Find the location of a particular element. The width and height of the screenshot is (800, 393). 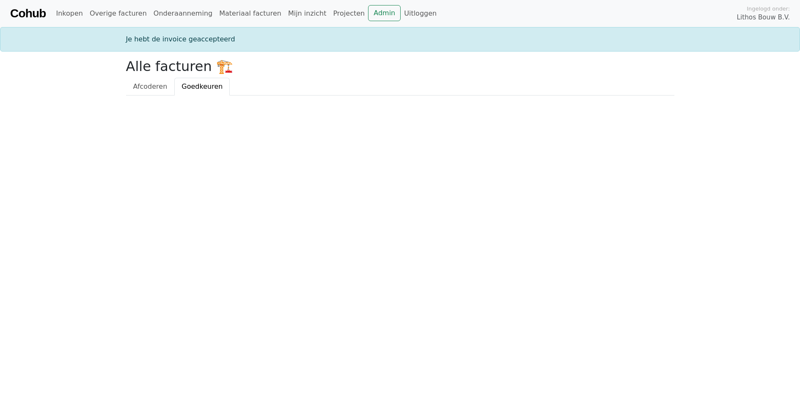

a: Cohub is located at coordinates (28, 14).